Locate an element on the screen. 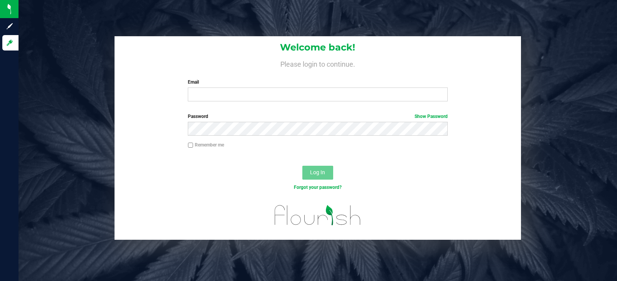 The image size is (617, 281). inline-svg: Log in is located at coordinates (10, 43).